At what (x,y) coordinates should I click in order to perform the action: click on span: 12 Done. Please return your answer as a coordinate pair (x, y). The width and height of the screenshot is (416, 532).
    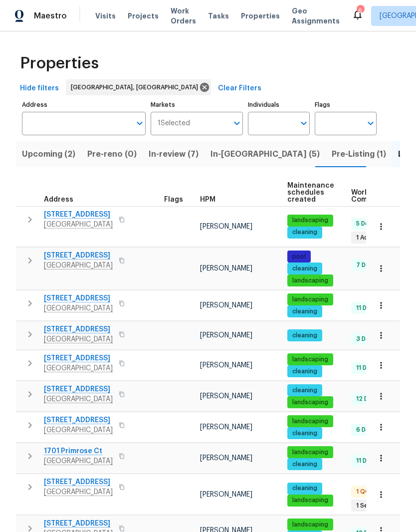
    Looking at the image, I should click on (368, 399).